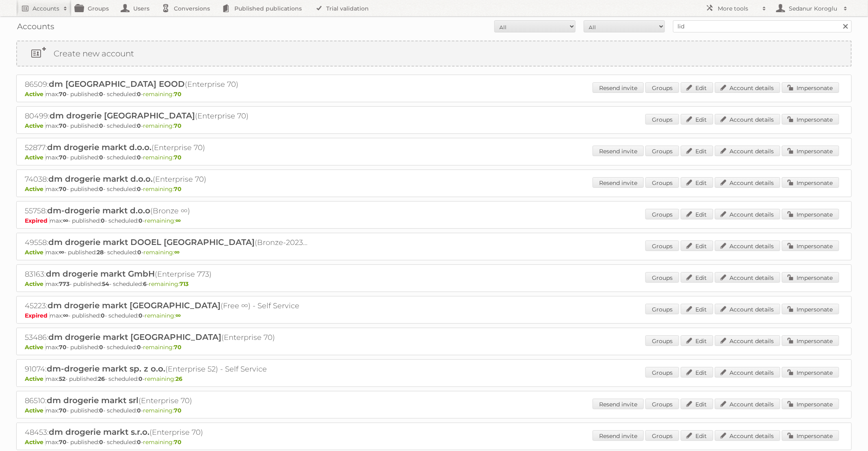 The image size is (868, 451). I want to click on span: dm-drogerie markt sp. z o.o., so click(106, 369).